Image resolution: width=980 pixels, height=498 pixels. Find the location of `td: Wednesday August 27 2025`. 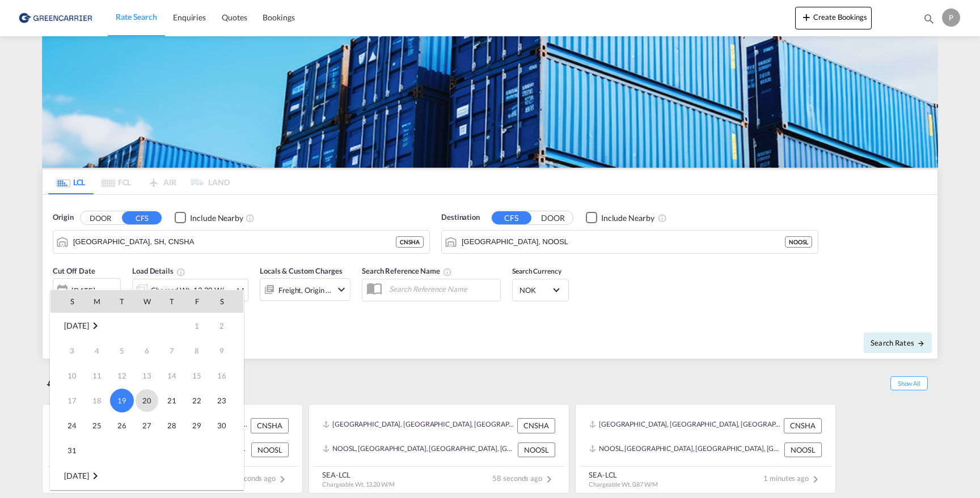

td: Wednesday August 27 2025 is located at coordinates (147, 425).